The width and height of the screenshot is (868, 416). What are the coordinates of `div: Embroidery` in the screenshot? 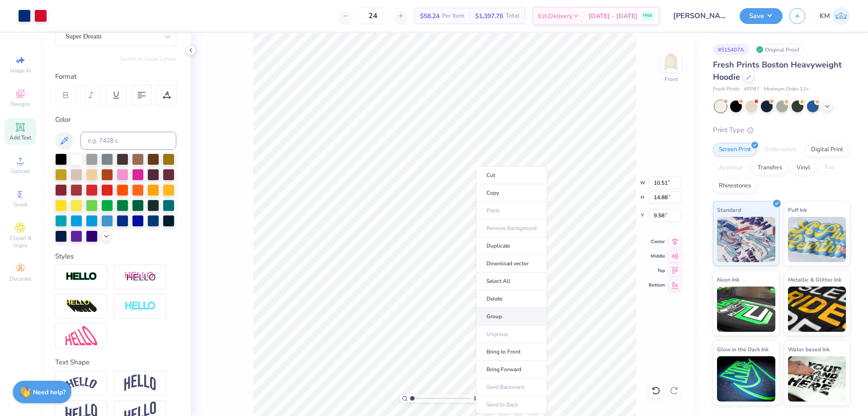 It's located at (781, 149).